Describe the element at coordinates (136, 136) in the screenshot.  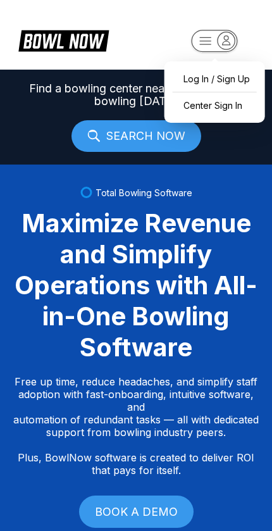
I see `a: SEARCH NOW` at that location.